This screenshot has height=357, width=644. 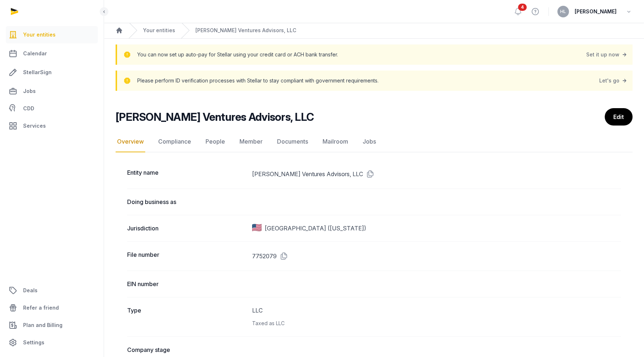 What do you see at coordinates (187, 284) in the screenshot?
I see `dt: EIN number` at bounding box center [187, 284].